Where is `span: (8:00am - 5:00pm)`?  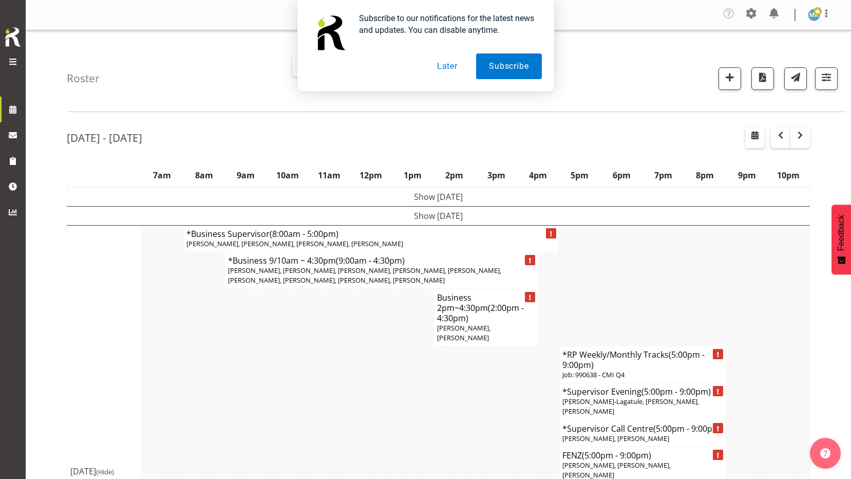 span: (8:00am - 5:00pm) is located at coordinates (304, 234).